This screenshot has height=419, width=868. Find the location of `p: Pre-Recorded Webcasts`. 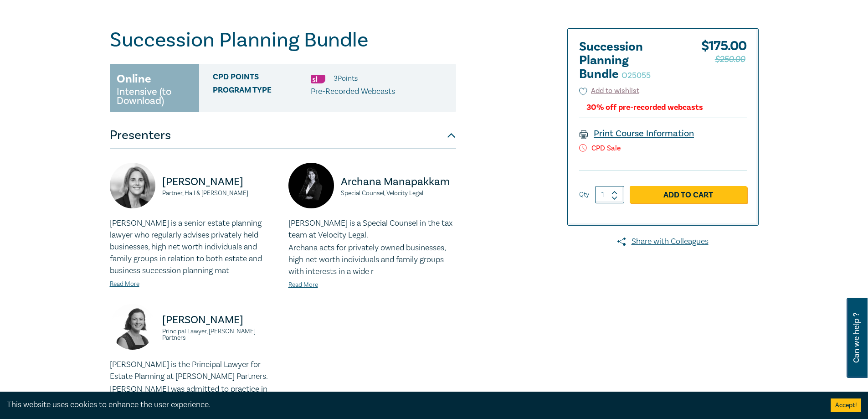

p: Pre-Recorded Webcasts is located at coordinates (353, 92).